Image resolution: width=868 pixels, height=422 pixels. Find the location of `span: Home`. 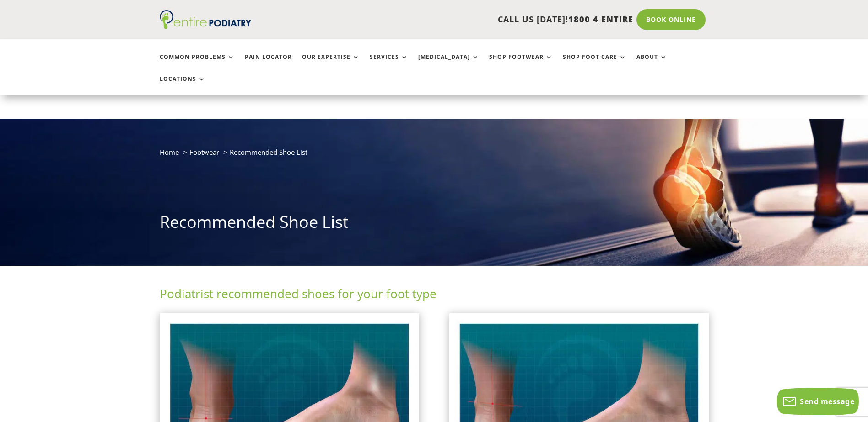

span: Home is located at coordinates (170, 152).